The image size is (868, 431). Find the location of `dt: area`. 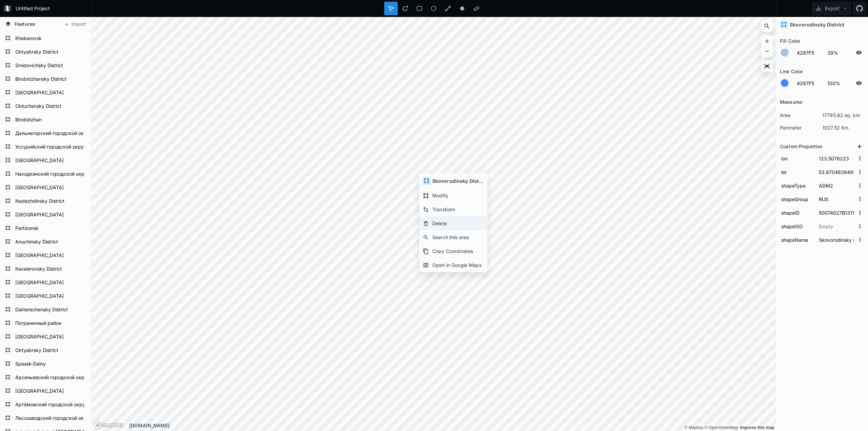

dt: area is located at coordinates (801, 115).